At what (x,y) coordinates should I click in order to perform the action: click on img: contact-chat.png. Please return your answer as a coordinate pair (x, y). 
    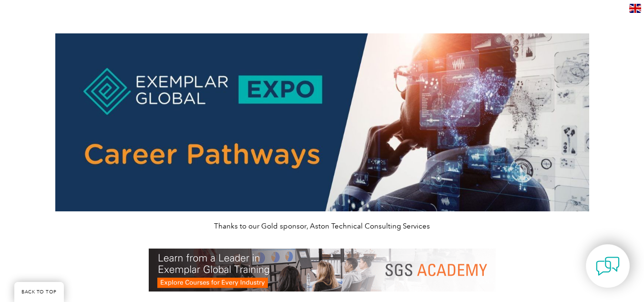
    Looking at the image, I should click on (608, 266).